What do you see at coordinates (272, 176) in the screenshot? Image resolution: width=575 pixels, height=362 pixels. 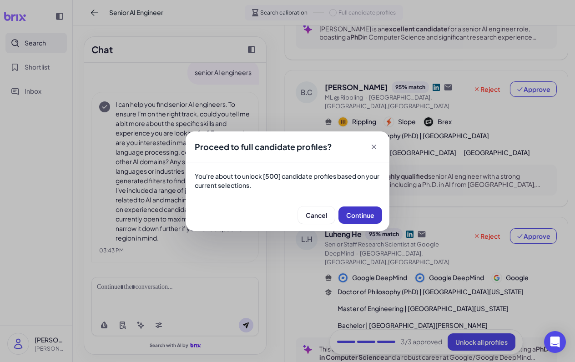 I see `strong: [500]` at bounding box center [272, 176].